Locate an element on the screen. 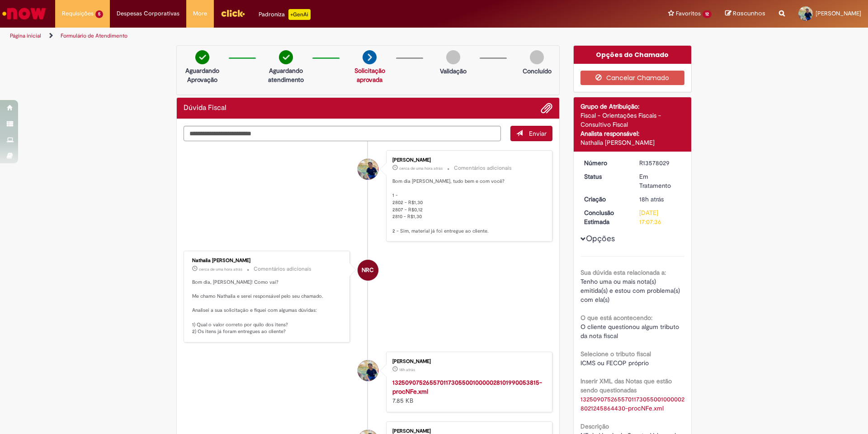  span: Tenho uma ou mais nota(s) emitida(s) e estou com problema(s) com ela(s) is located at coordinates (631, 291).